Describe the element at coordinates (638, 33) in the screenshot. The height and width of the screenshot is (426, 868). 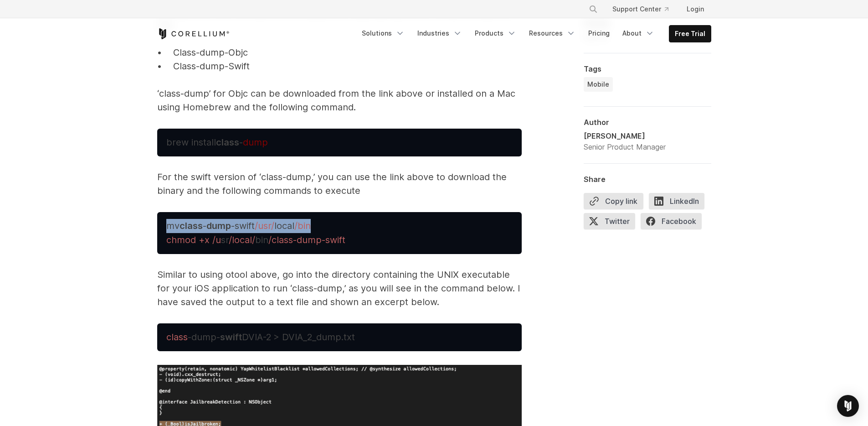
I see `a: About` at that location.